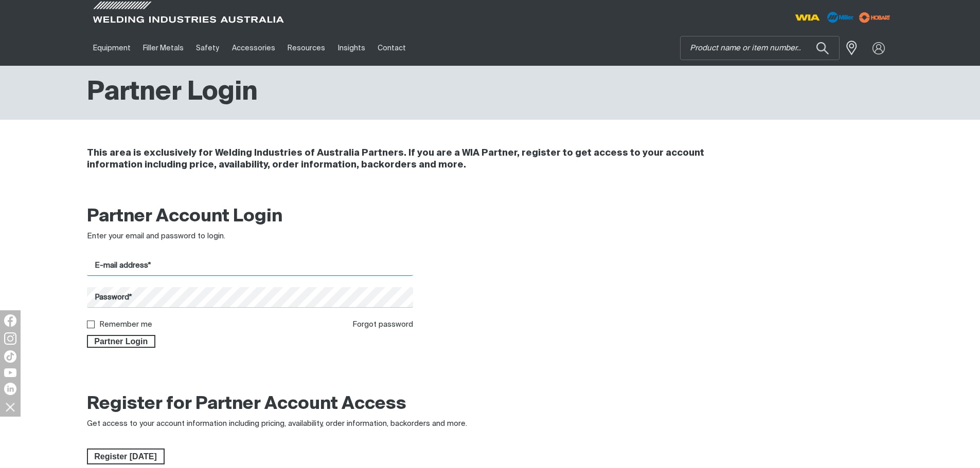  I want to click on h2: Register for Partner Account Access, so click(246, 404).